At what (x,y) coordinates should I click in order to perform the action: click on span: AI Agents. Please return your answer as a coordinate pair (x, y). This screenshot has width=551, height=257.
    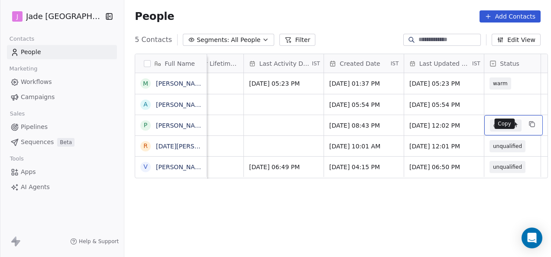
    Looking at the image, I should click on (35, 187).